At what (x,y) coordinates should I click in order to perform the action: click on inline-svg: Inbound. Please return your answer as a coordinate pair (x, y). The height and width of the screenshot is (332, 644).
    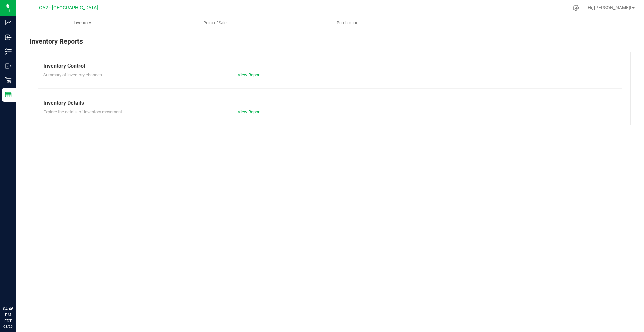
    Looking at the image, I should click on (8, 37).